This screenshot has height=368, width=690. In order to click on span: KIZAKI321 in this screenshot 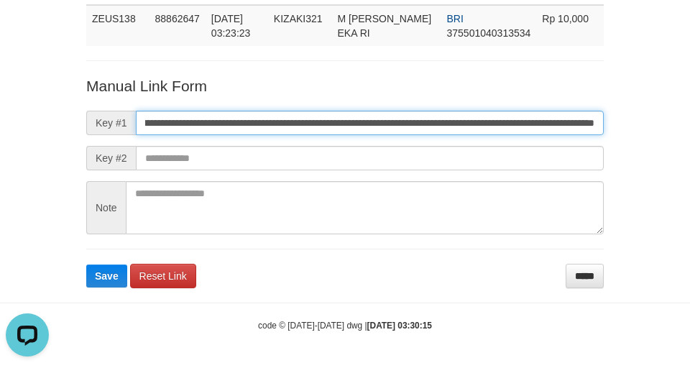, I will do `click(298, 19)`.